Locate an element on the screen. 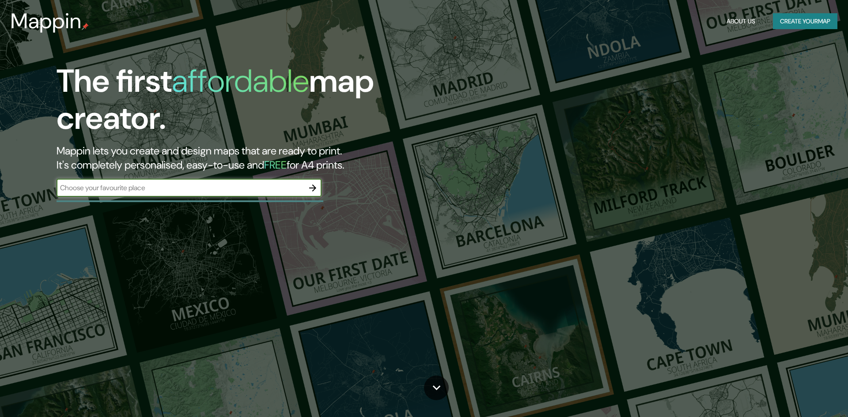 This screenshot has width=848, height=417. img: mappin-pin is located at coordinates (85, 26).